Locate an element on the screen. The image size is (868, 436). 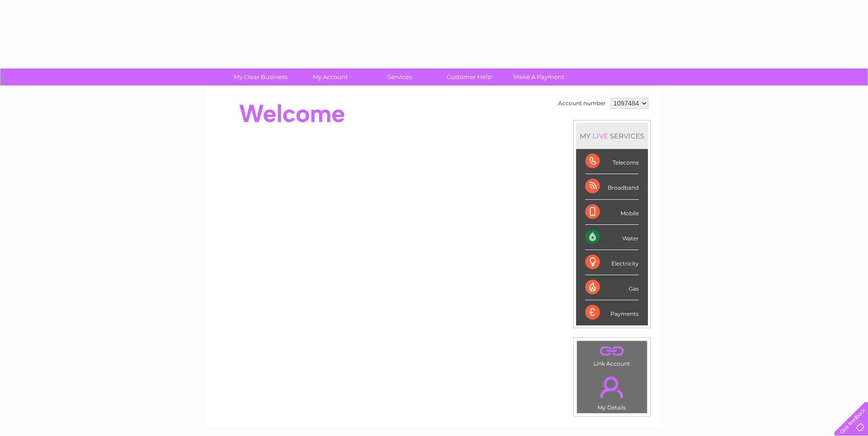
a: My Account is located at coordinates (330, 77).